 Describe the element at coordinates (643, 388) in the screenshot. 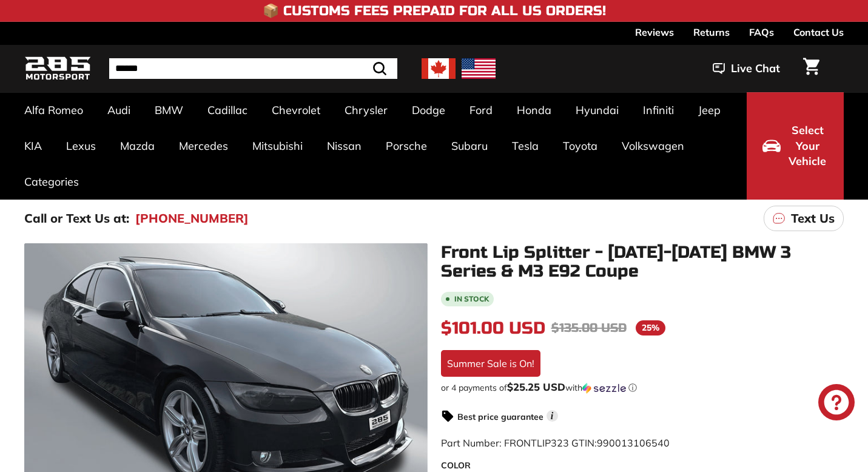

I see `div: or 4 payments of with` at that location.